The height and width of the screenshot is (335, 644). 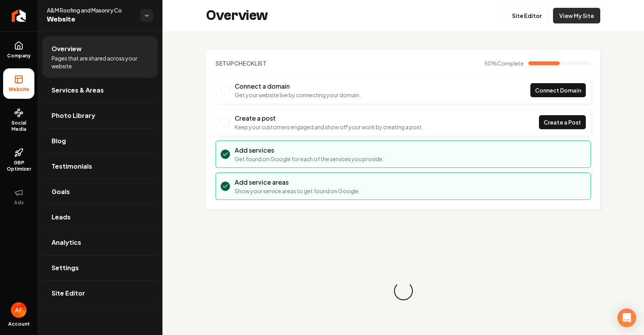 I want to click on a: Social Media, so click(x=19, y=120).